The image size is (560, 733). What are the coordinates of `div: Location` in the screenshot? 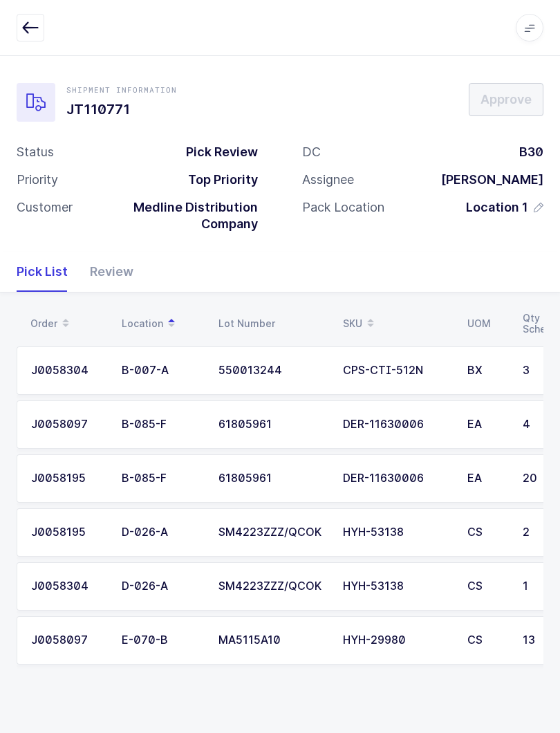 It's located at (162, 323).